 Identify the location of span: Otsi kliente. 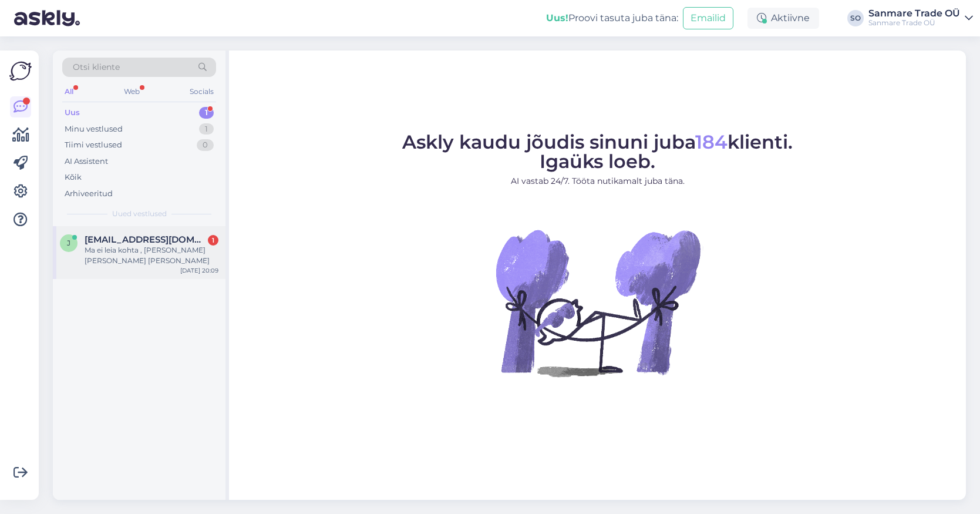
(96, 67).